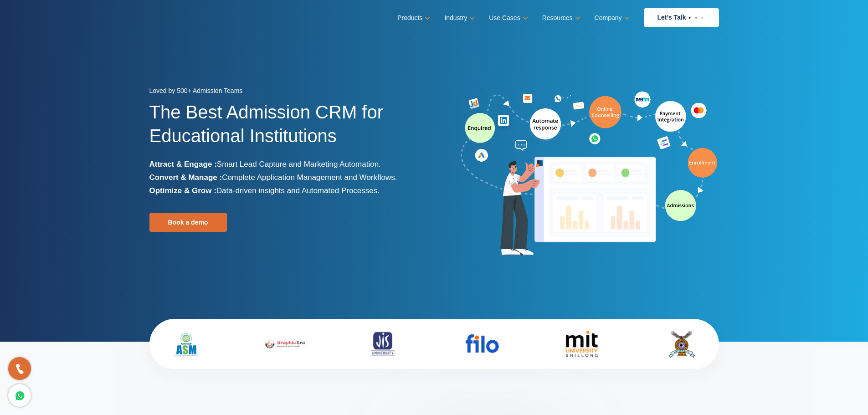 The height and width of the screenshot is (415, 868). I want to click on a: Company, so click(611, 18).